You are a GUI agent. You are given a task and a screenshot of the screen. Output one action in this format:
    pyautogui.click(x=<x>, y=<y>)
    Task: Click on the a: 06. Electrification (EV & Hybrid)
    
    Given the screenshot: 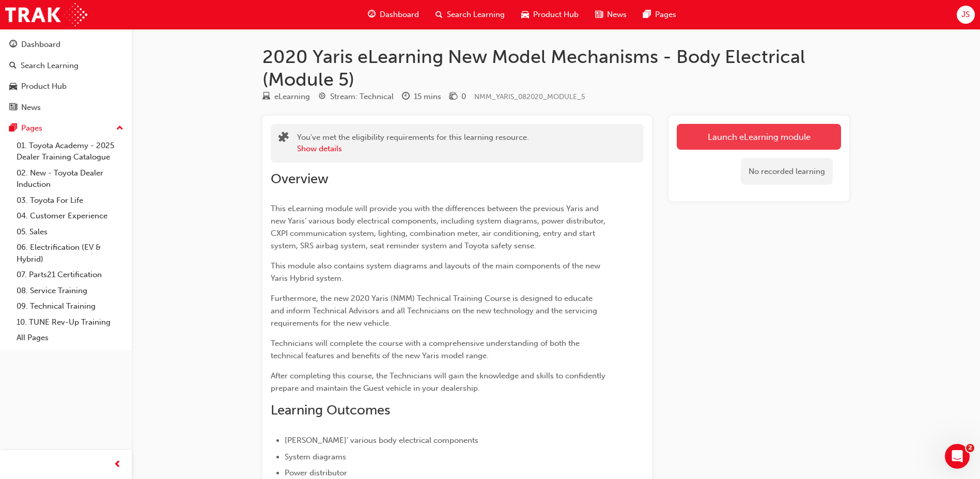 What is the action you would take?
    pyautogui.click(x=70, y=253)
    